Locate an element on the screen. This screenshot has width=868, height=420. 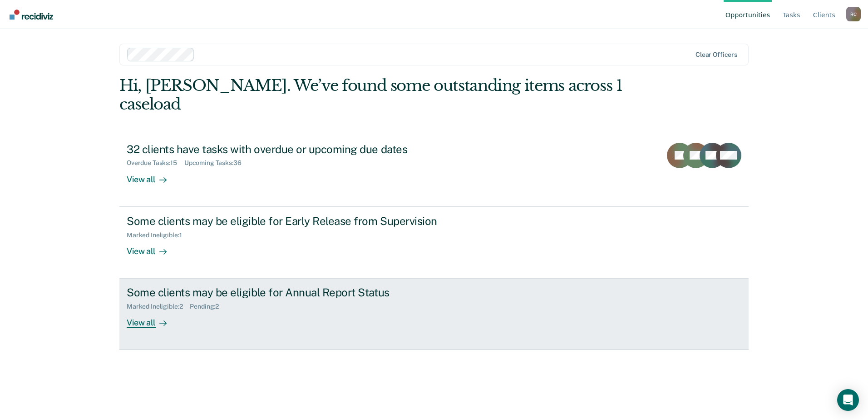
div: Marked Ineligible : 1 is located at coordinates (158, 235).